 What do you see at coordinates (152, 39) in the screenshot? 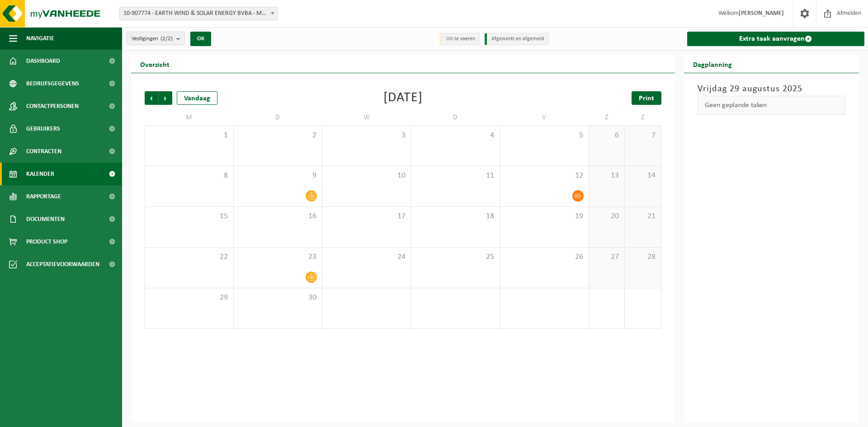
I see `span: Vestigingen` at bounding box center [152, 39].